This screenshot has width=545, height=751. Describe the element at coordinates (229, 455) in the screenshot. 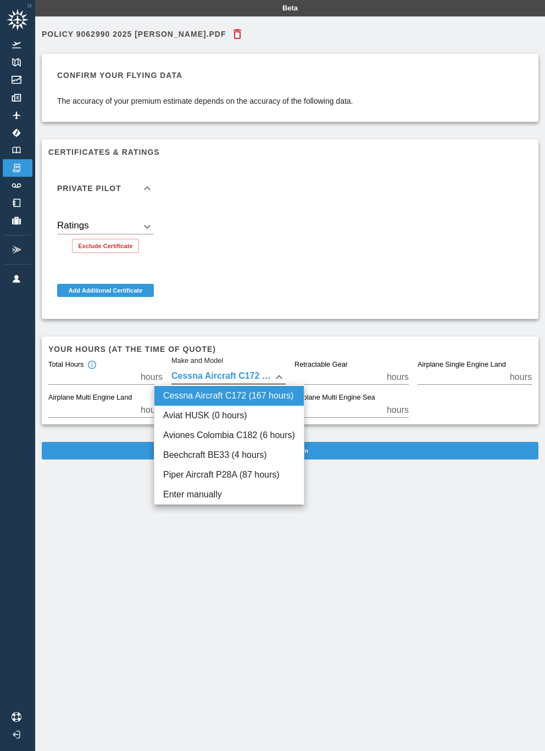

I see `li: Beechcraft BE33 (4 hours)` at that location.